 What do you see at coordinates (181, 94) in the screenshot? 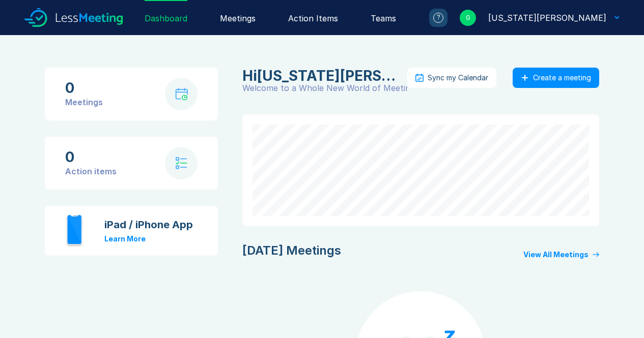
I see `img: calendar-with-clock.svg` at bounding box center [181, 94].